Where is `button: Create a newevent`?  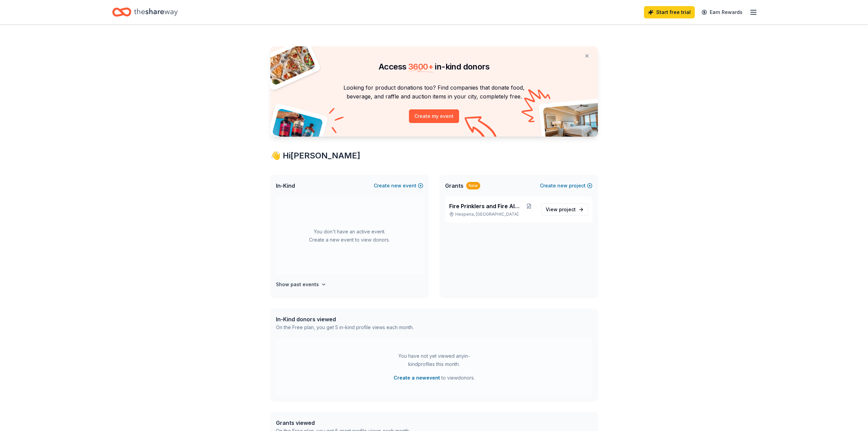
button: Create a newevent is located at coordinates (417, 378).